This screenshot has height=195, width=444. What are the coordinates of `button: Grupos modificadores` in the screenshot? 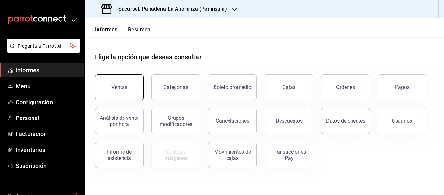 It's located at (176, 121).